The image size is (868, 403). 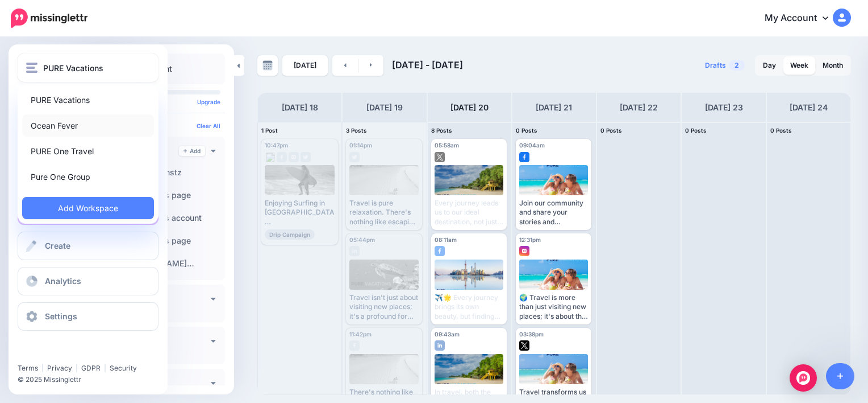 I want to click on span: Drip Campaign, so click(x=290, y=234).